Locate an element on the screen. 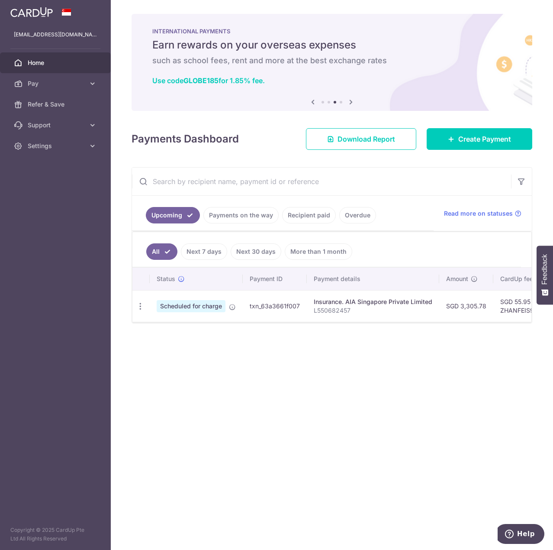 This screenshot has height=550, width=553. a: Recipient paid is located at coordinates (309, 215).